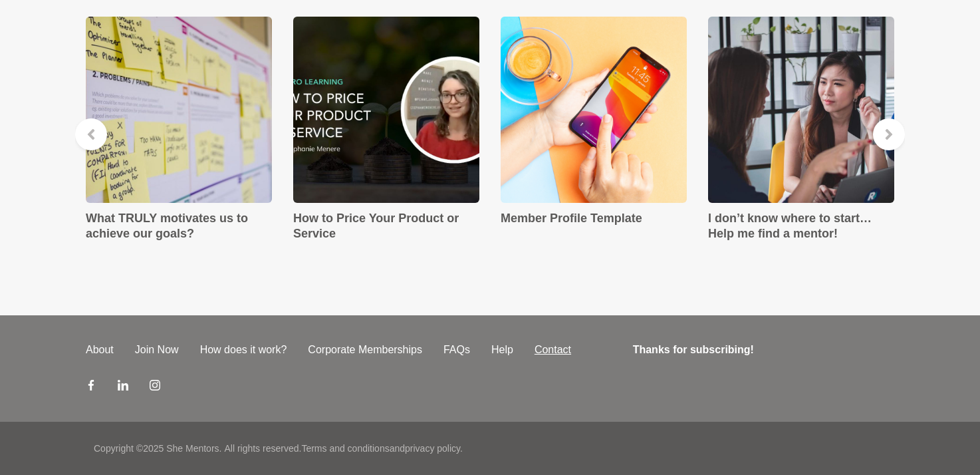 This screenshot has height=475, width=980. Describe the element at coordinates (386, 129) in the screenshot. I see `a: How to Price Your Product or ServiceHow to Price Your Product or Service` at that location.